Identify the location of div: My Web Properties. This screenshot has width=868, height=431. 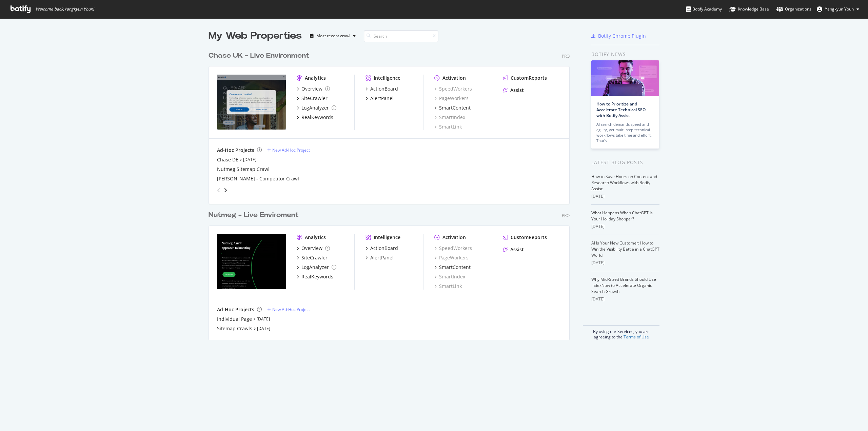
(255, 36).